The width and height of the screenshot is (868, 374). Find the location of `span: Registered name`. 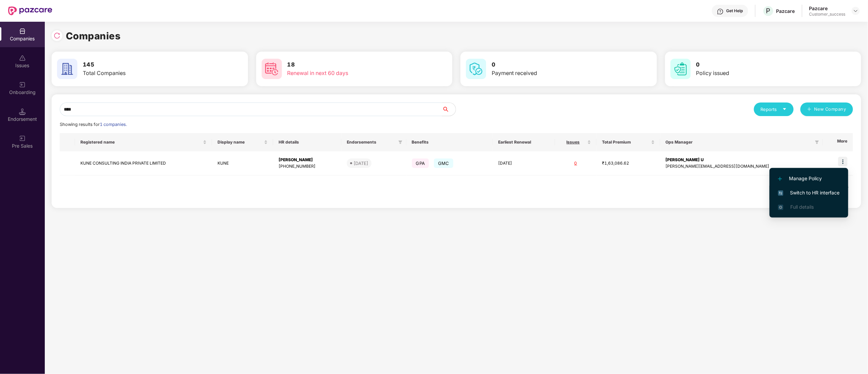

span: Registered name is located at coordinates (141, 142).